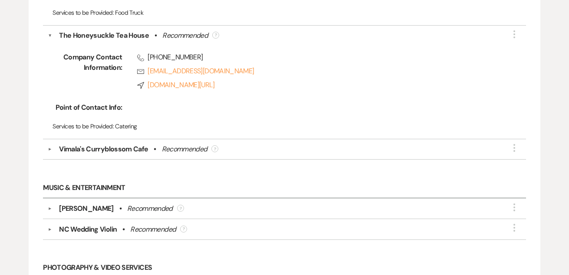  What do you see at coordinates (285, 189) in the screenshot?
I see `h6: Music & Entertainment` at bounding box center [285, 189].